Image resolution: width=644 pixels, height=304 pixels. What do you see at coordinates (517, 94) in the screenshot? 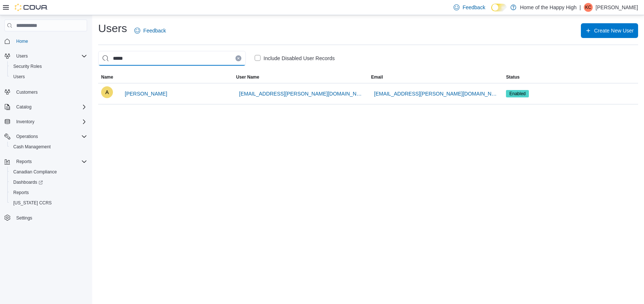
I see `span: Enabled` at bounding box center [517, 94].